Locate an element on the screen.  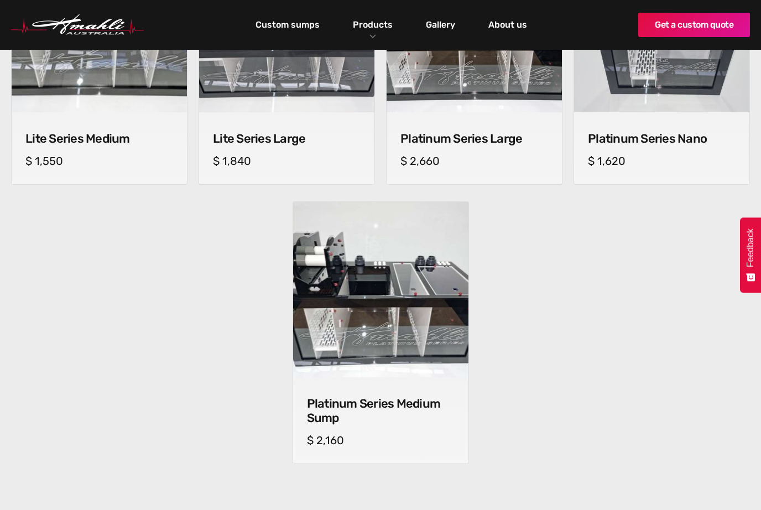
h5: $ 1,620 is located at coordinates (662, 161).